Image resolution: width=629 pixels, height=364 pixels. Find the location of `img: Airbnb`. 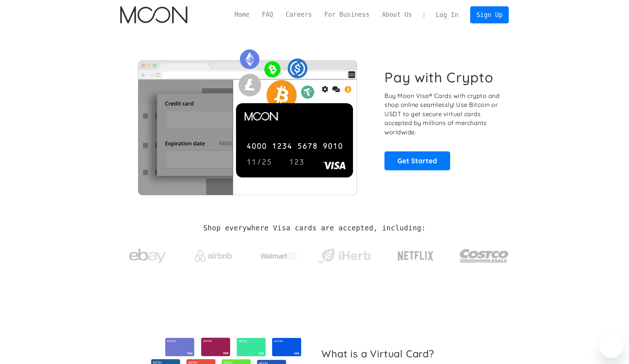

img: Airbnb is located at coordinates (213, 255).